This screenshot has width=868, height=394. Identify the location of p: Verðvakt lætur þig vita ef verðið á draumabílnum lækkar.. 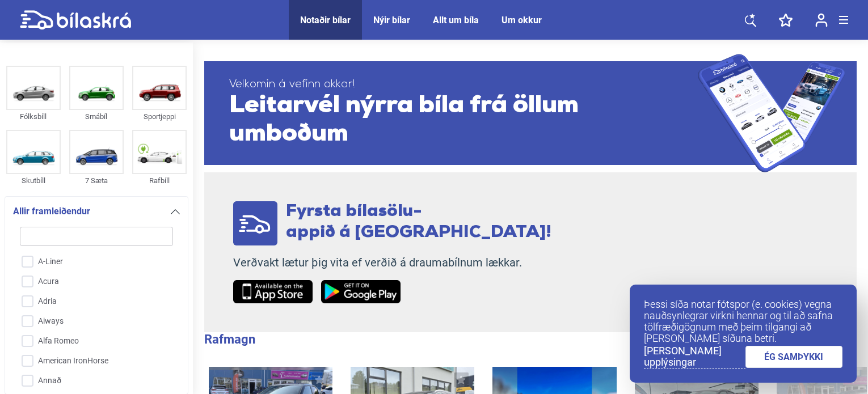
(392, 262).